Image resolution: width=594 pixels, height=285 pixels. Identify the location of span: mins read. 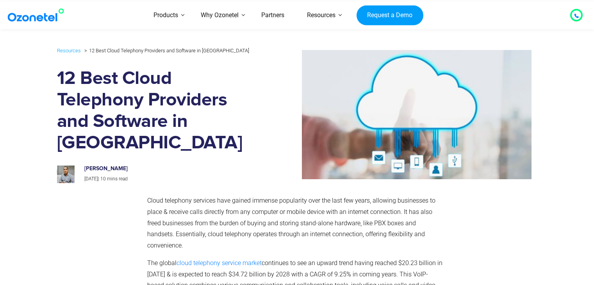
(117, 179).